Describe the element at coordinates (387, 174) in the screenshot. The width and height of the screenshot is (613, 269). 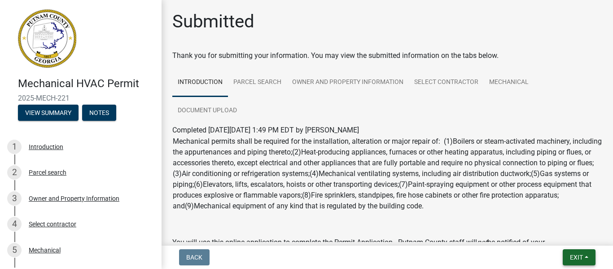
I see `td: Mechanical permits shall be required for the installation, alteration or major repair of: (1)Boil...` at that location.